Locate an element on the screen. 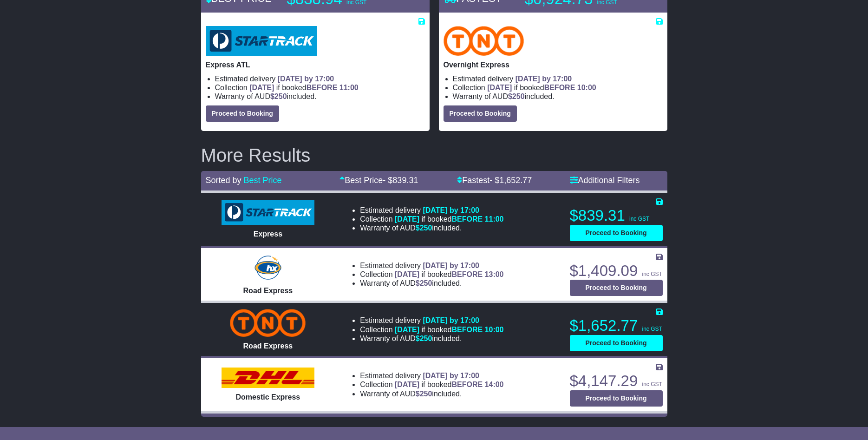 The image size is (868, 440). img: TNT Domestic: Road Express is located at coordinates (268, 322).